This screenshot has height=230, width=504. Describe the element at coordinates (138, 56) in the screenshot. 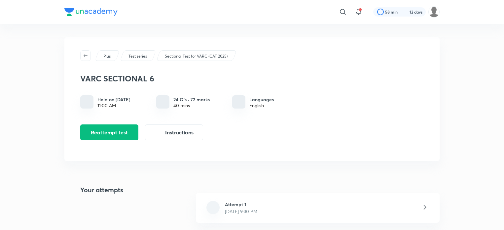

I see `a: Test series` at that location.